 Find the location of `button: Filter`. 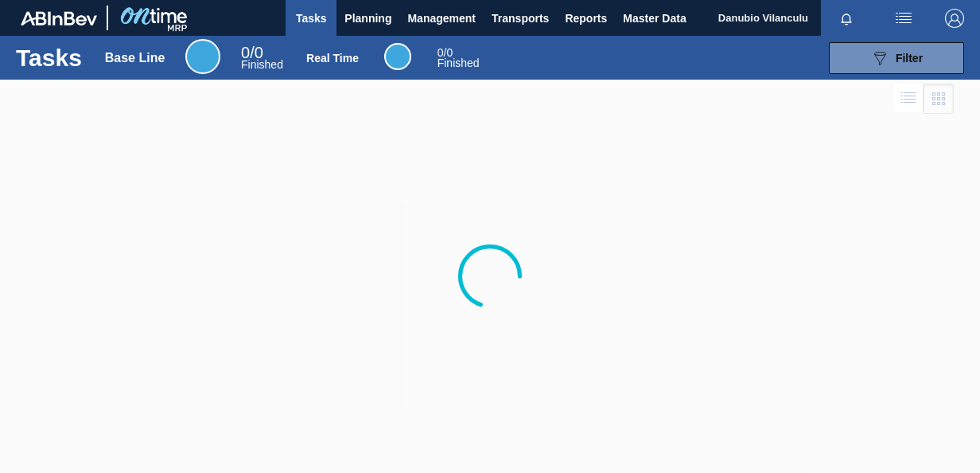

button: Filter is located at coordinates (897, 58).